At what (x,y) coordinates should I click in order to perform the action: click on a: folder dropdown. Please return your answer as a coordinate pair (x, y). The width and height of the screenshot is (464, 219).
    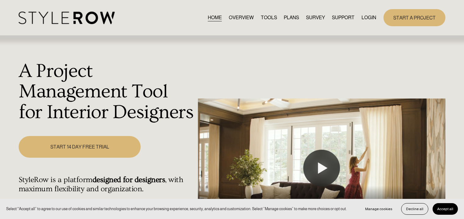
    Looking at the image, I should click on (344, 17).